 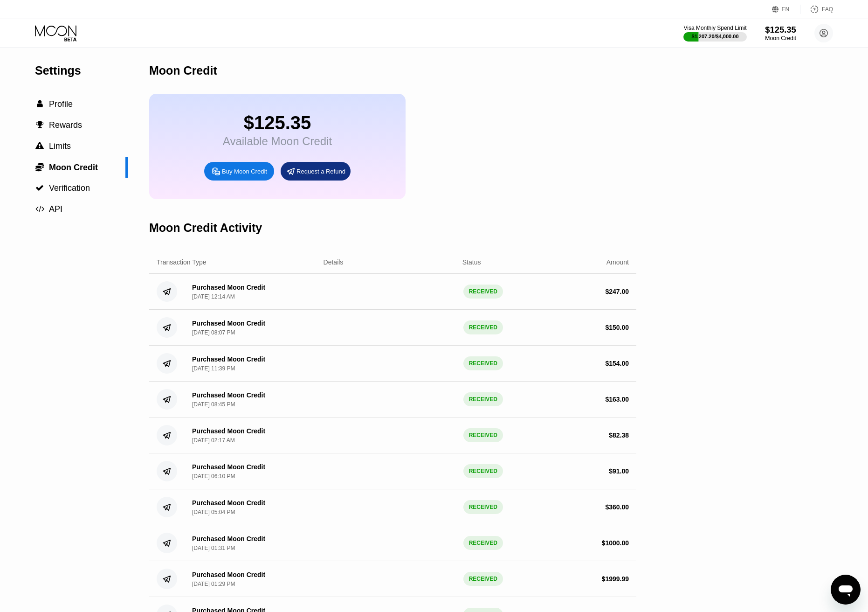 I want to click on div: Visa Monthly Spend Limit, so click(x=715, y=28).